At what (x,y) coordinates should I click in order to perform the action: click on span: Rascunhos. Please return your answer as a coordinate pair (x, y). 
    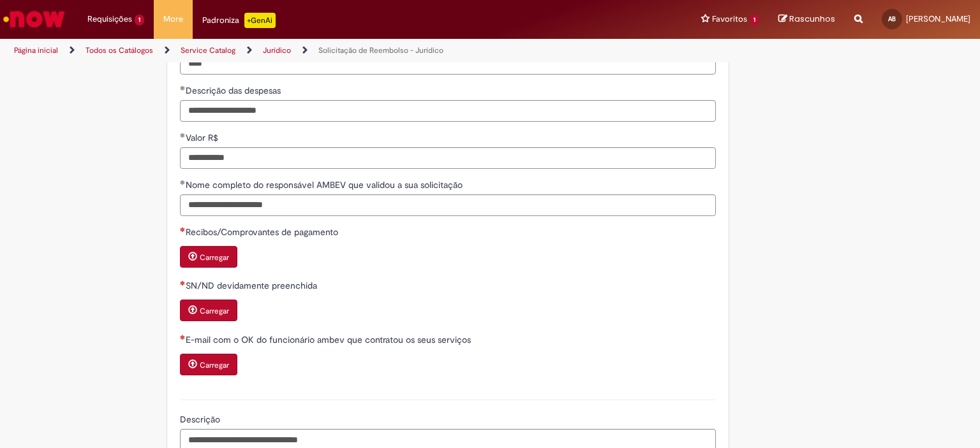
    Looking at the image, I should click on (812, 19).